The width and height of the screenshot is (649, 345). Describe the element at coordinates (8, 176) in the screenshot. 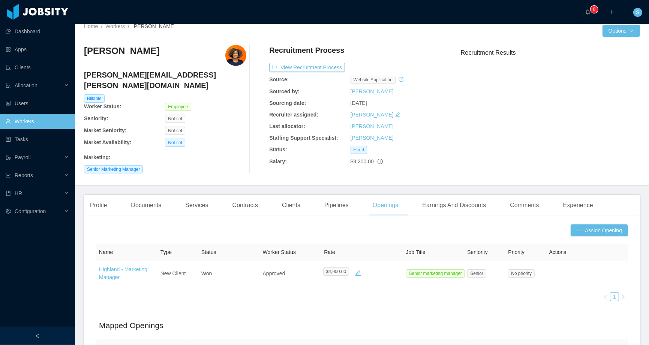

I see `i: icon: line-chart` at that location.